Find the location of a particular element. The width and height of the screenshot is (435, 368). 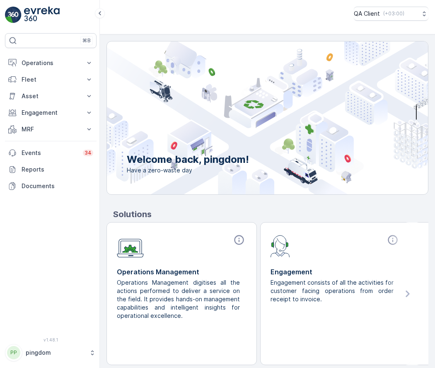

p: Solutions is located at coordinates (271, 214).